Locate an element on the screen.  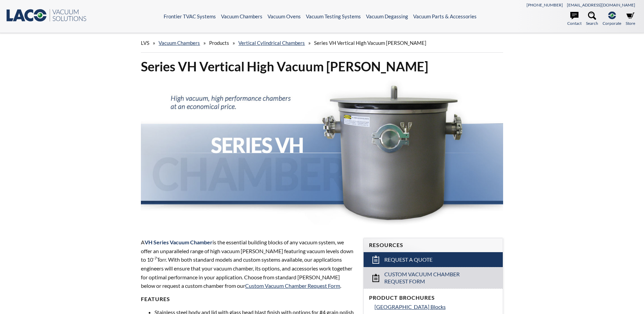
span: Corporate is located at coordinates (612, 23).